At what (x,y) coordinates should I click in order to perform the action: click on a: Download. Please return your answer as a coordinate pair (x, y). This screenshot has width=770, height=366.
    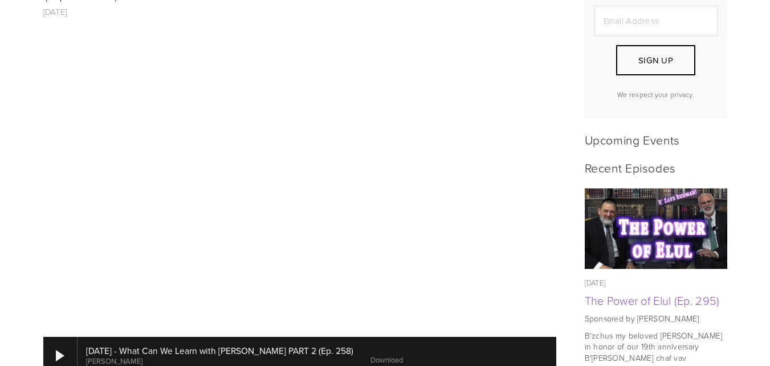
    Looking at the image, I should click on (387, 359).